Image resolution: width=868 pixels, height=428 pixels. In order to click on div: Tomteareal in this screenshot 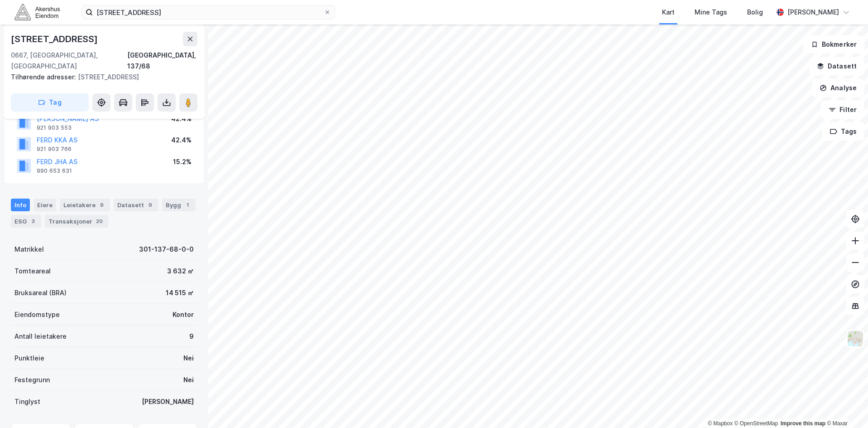, I will do `click(32, 271)`.